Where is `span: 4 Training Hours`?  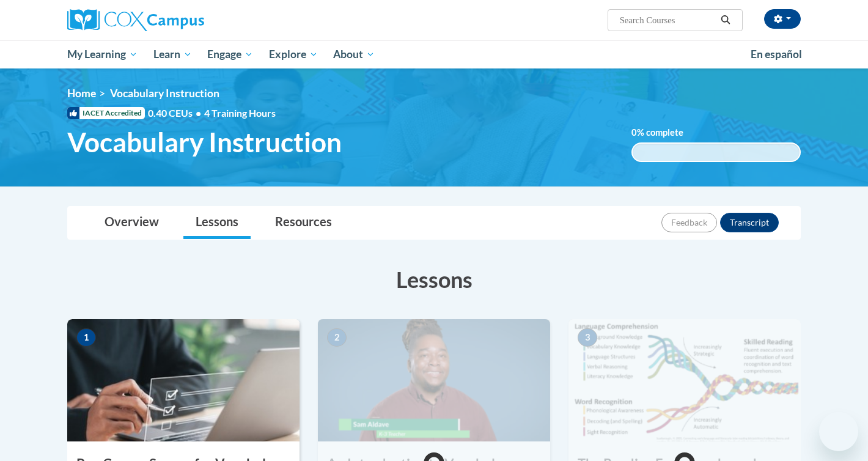
span: 4 Training Hours is located at coordinates (240, 112).